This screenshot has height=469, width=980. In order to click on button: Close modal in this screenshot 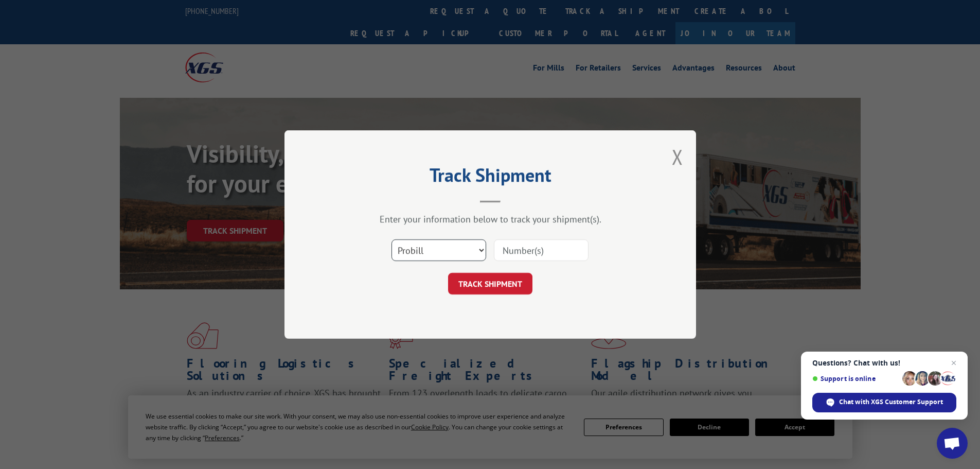, I will do `click(677, 156)`.